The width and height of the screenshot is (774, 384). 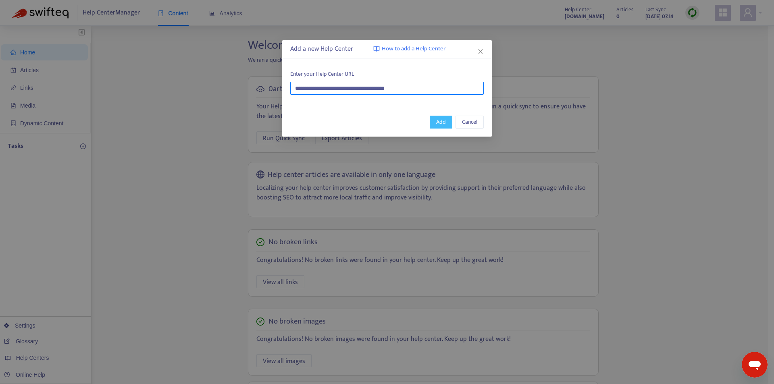 What do you see at coordinates (387, 49) in the screenshot?
I see `div: Add a new Help Center` at bounding box center [387, 49].